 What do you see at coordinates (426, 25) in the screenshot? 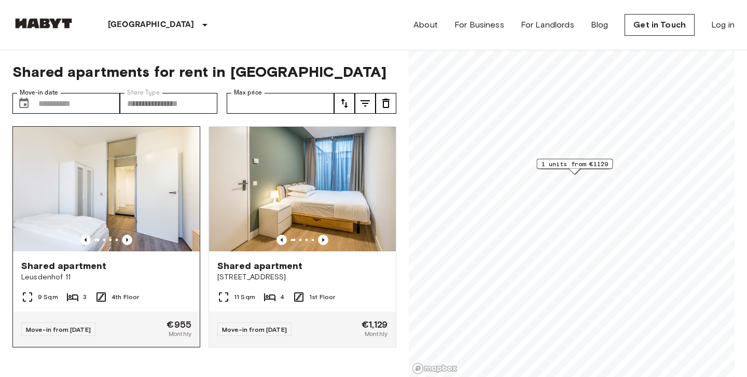
I see `a: About` at bounding box center [426, 25].